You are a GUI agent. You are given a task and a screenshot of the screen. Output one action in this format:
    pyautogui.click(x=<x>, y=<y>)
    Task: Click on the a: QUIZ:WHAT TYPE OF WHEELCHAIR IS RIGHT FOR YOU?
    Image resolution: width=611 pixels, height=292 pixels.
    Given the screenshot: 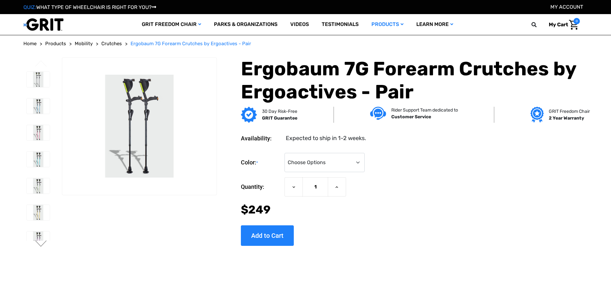 What is the action you would take?
    pyautogui.click(x=90, y=7)
    